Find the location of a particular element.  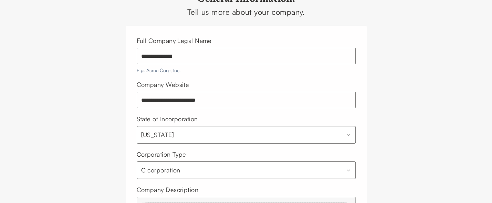

label: Full Company Legal Name is located at coordinates (174, 41).